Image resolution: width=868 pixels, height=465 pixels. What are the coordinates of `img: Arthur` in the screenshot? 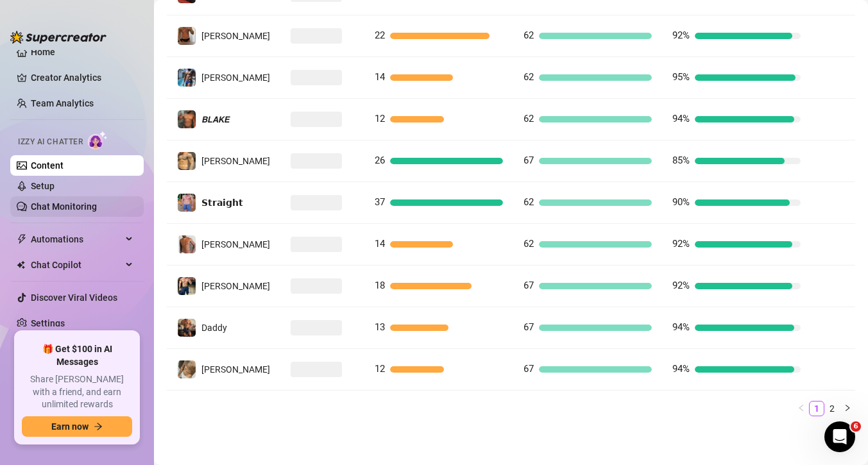 It's located at (186, 78).